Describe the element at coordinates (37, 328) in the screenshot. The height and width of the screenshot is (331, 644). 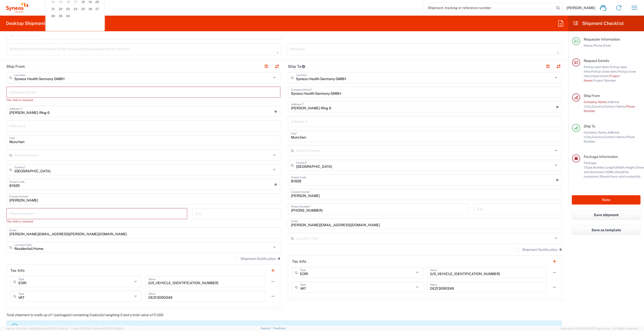
I see `span: Server: 2025.19.0-49328d0a35e` at that location.